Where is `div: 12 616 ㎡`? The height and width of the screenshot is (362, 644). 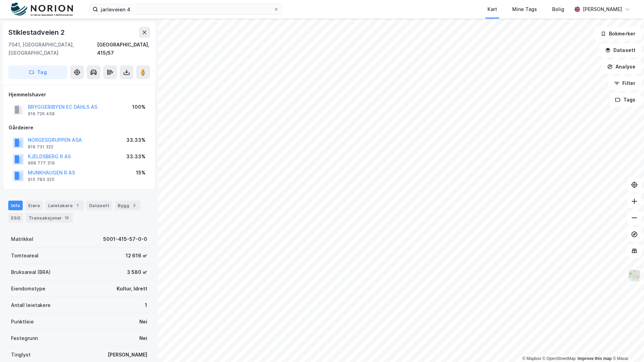
div: 12 616 ㎡ is located at coordinates (136, 255).